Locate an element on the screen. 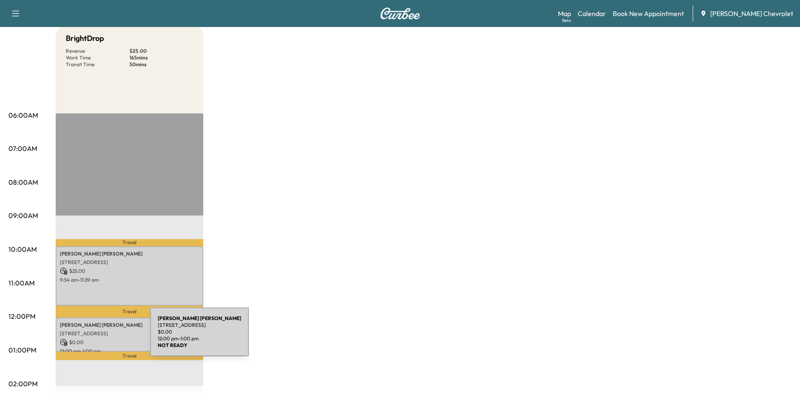  p: 50 mins is located at coordinates (161, 65).